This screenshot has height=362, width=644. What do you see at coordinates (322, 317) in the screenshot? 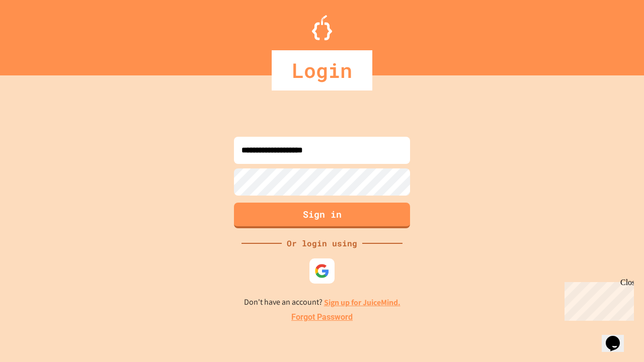
I see `a: Forgot Password` at bounding box center [322, 317].